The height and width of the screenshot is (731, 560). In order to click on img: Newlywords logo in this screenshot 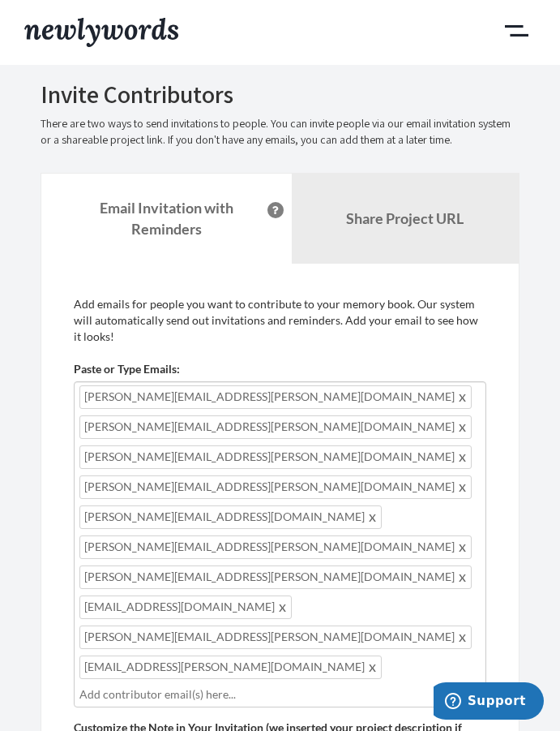, I will do `click(101, 33)`.